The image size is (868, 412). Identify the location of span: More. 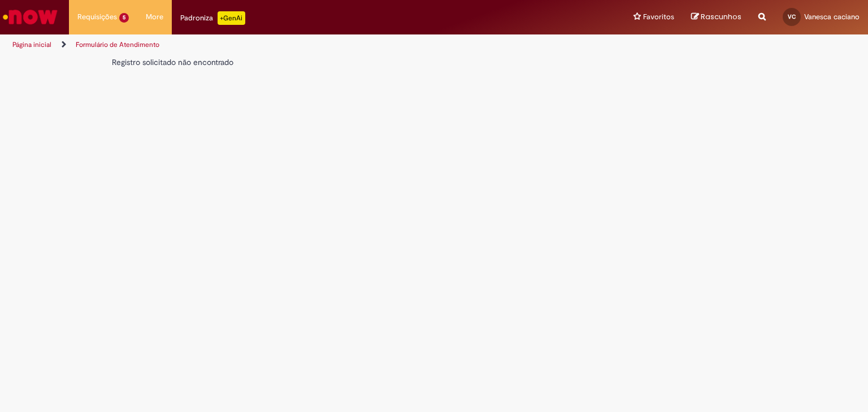
(154, 17).